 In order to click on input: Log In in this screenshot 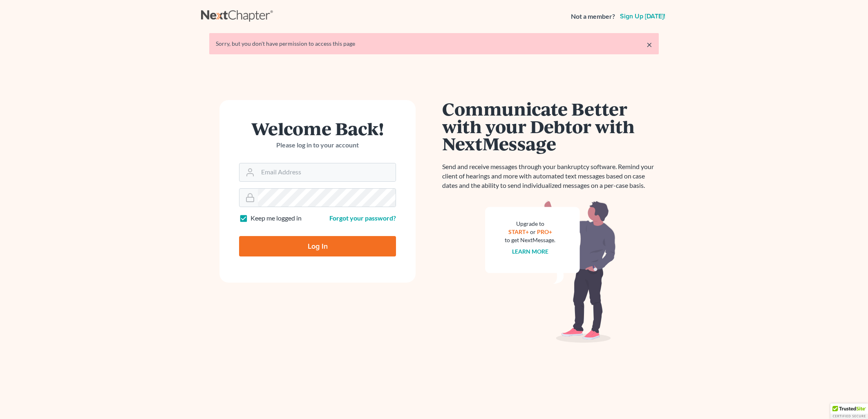, I will do `click(317, 246)`.